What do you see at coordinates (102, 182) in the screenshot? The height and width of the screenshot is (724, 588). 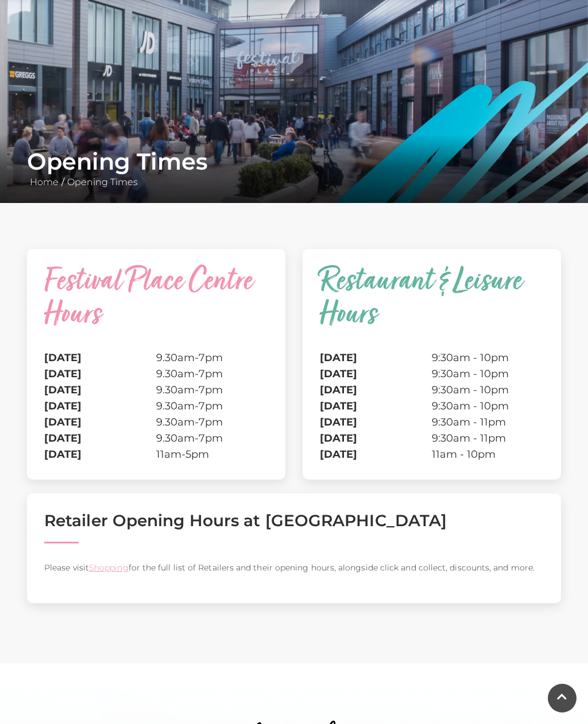 I see `a: Opening Times` at bounding box center [102, 182].